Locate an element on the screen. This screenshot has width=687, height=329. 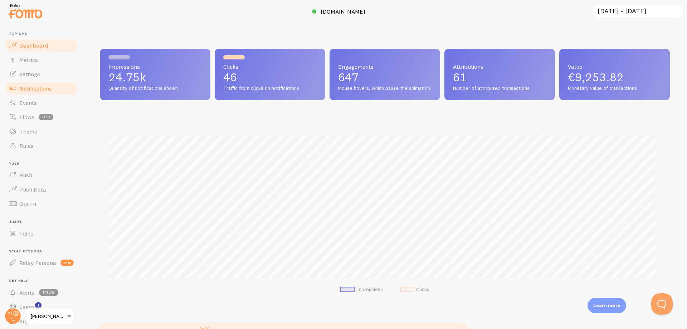
span: Flows is located at coordinates (27, 117).